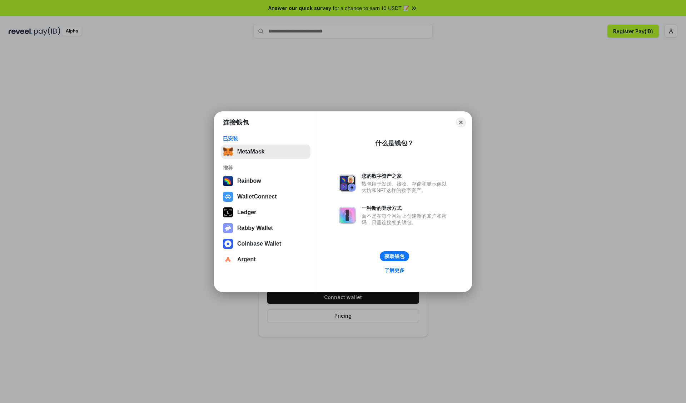 The width and height of the screenshot is (686, 403). I want to click on div: 钱包用于发送、接收、存储和显示像以太坊和NFT这样的数字资产。, so click(406, 187).